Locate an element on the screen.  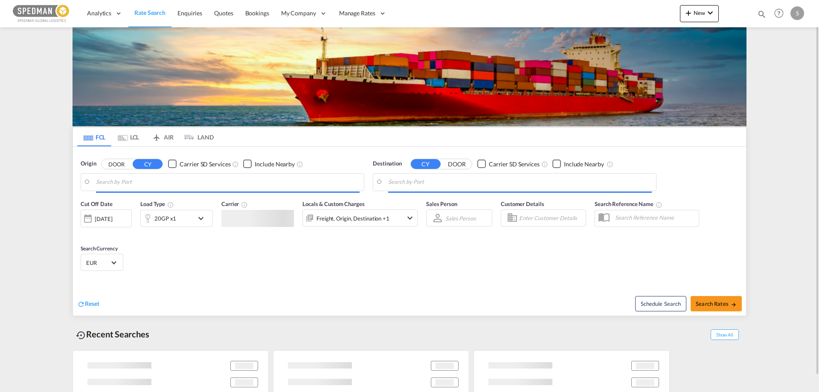
md-tab-item: LCL is located at coordinates (128, 137).